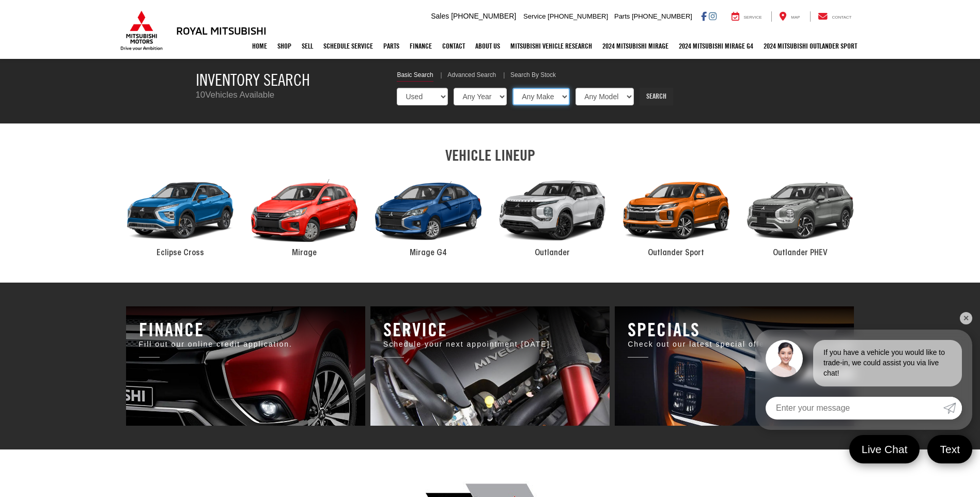 Image resolution: width=980 pixels, height=497 pixels. I want to click on a: 2024 Mitsubishi Eclipse Cross Eclipse Cross, so click(180, 214).